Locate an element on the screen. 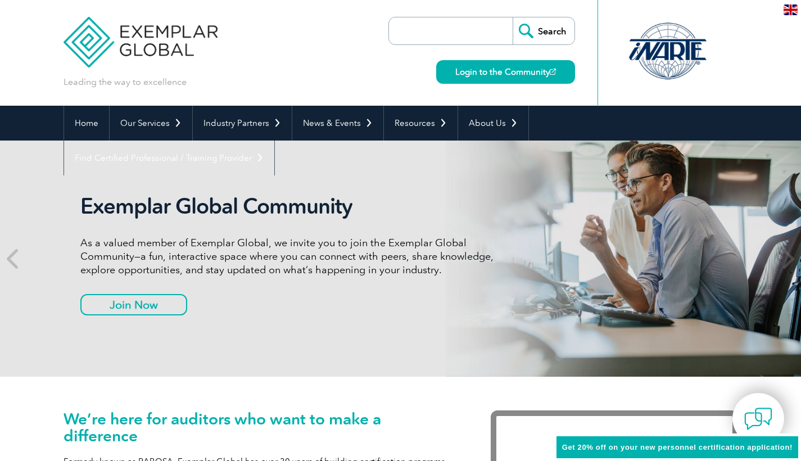  p: As a valued member of Exemplar Global, we invite you to join the Exemplar Global Community—a fun,... is located at coordinates (291, 256).